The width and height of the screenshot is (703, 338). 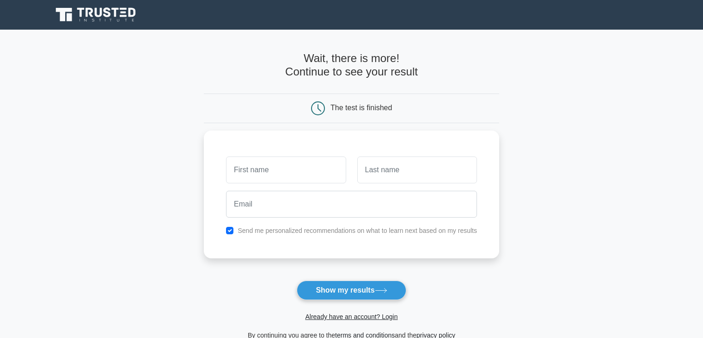 What do you see at coordinates (361, 107) in the screenshot?
I see `div: The test is finished` at bounding box center [361, 107].